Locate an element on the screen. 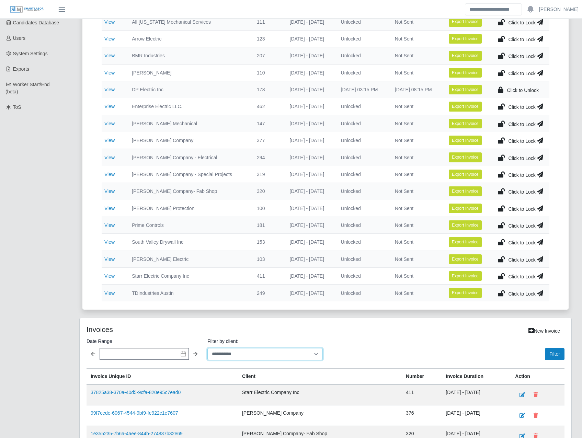  th: Number is located at coordinates (421, 376).